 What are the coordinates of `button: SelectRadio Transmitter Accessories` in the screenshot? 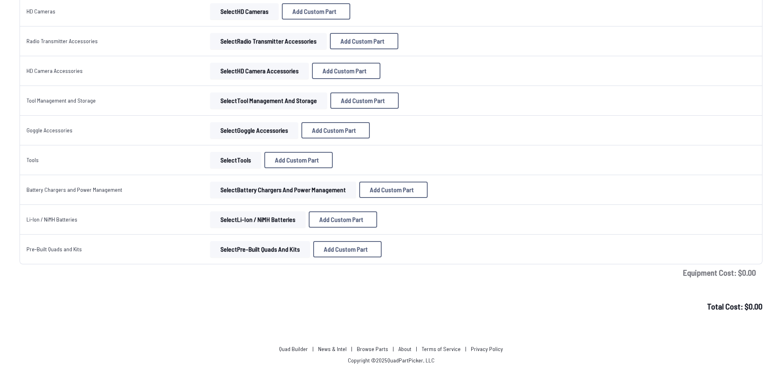 It's located at (269, 41).